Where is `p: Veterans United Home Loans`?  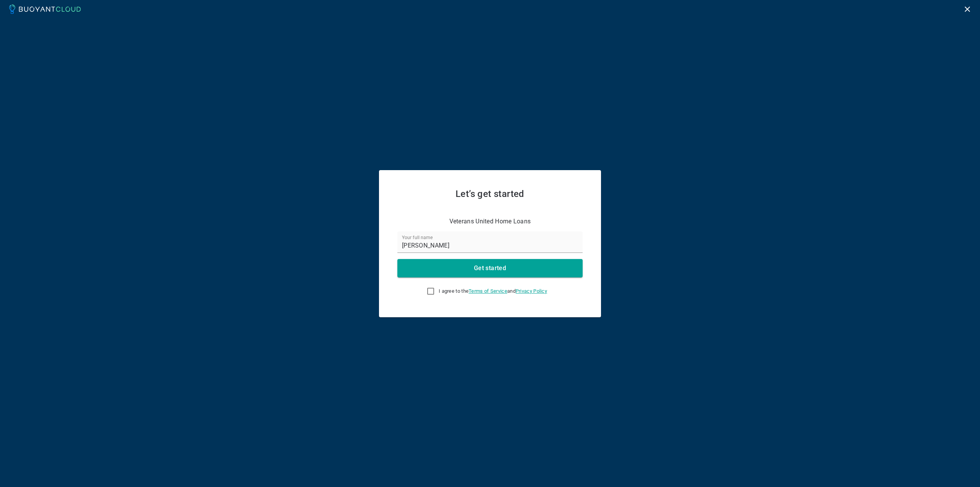 p: Veterans United Home Loans is located at coordinates (490, 221).